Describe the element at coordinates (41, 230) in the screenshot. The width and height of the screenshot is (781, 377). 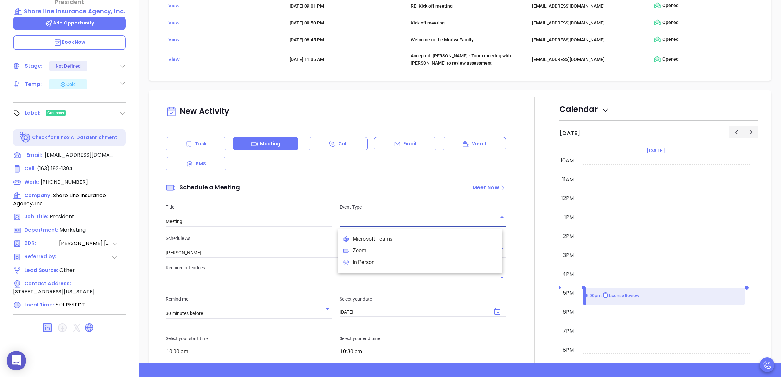
I see `span: Department:` at that location.